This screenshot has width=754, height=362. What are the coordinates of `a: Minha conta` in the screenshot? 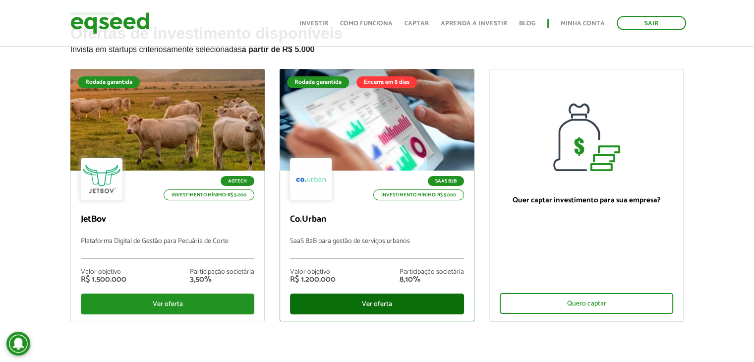 It's located at (582, 23).